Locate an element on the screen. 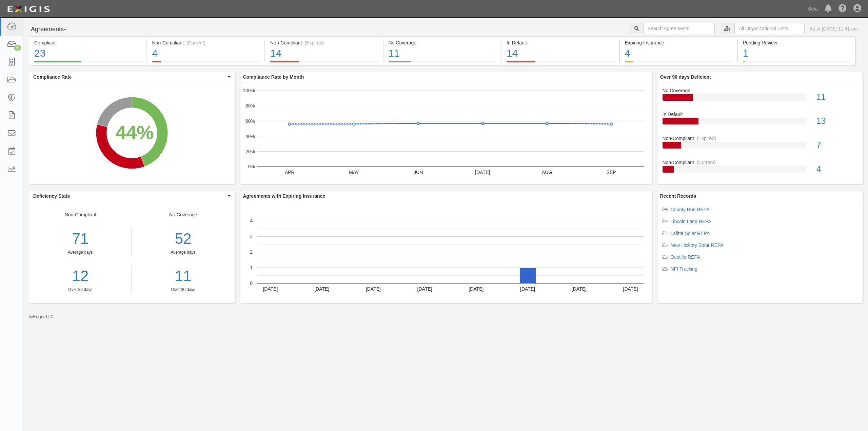  button: Deficiency Stats is located at coordinates (132, 196).